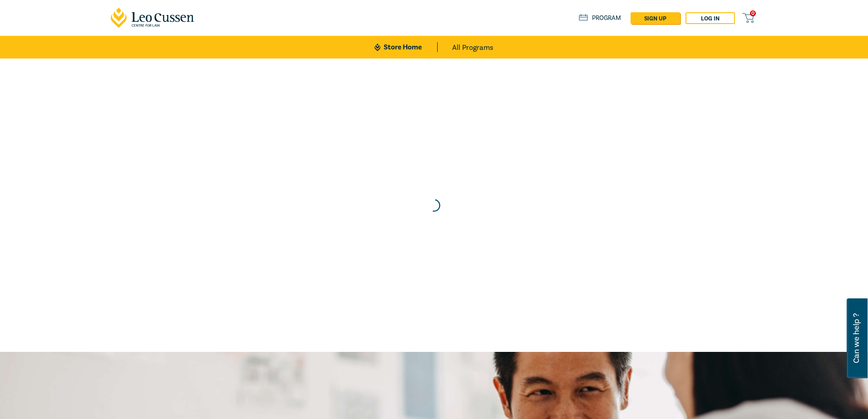 This screenshot has height=419, width=868. Describe the element at coordinates (406, 47) in the screenshot. I see `a: Store Home` at that location.